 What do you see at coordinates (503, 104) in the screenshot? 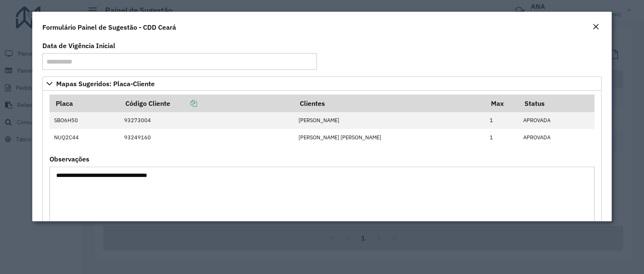
I see `th: Max` at bounding box center [503, 104].